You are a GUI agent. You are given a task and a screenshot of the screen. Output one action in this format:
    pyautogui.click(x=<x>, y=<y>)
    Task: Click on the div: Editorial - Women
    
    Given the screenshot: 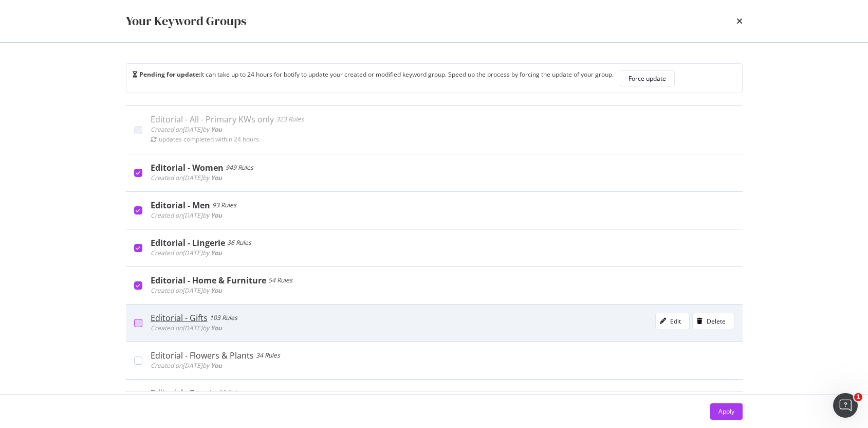 What is the action you would take?
    pyautogui.click(x=187, y=168)
    